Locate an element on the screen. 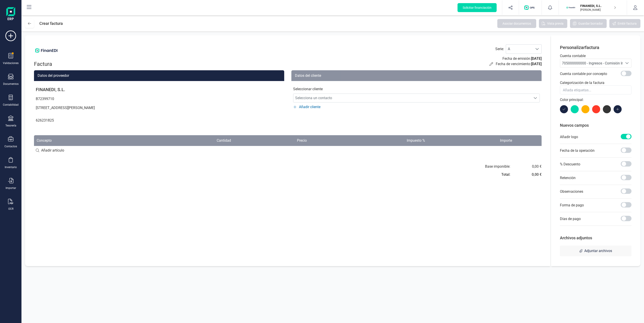 Image resolution: width=644 pixels, height=323 pixels. p: Archivos adjuntos is located at coordinates (595, 238).